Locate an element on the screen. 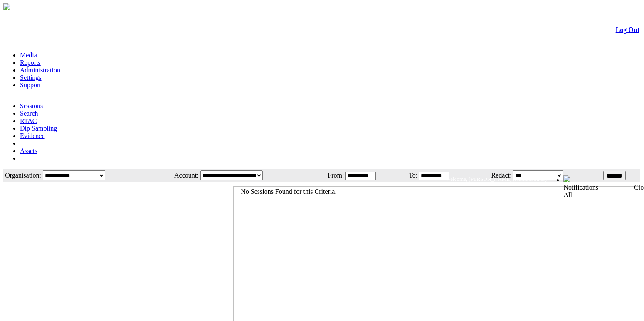 The width and height of the screenshot is (644, 321). a: Assets is located at coordinates (29, 151).